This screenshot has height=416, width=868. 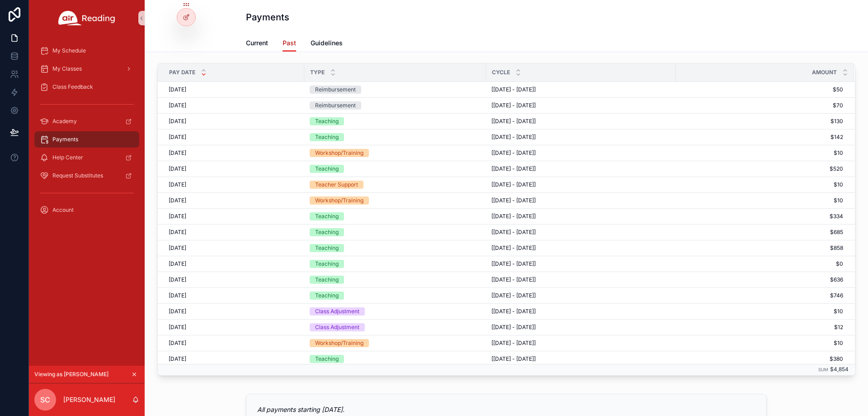 I want to click on span: $685, so click(x=760, y=232).